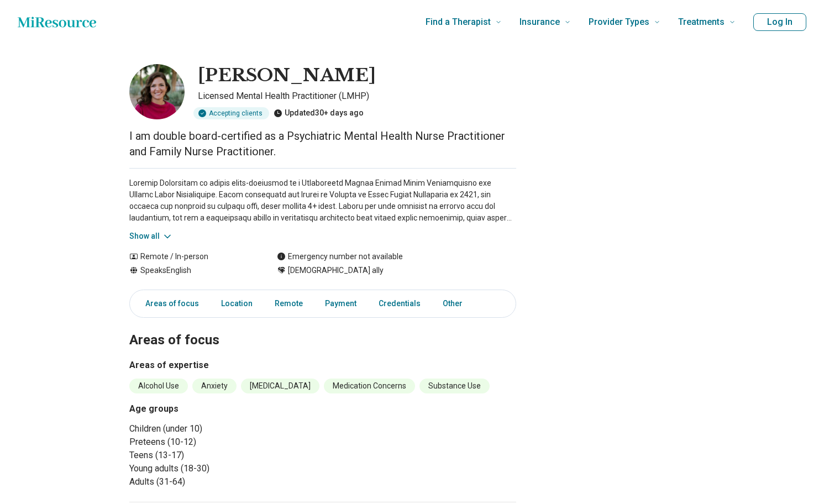 The image size is (824, 504). What do you see at coordinates (454, 385) in the screenshot?
I see `li: Substance Use` at bounding box center [454, 385].